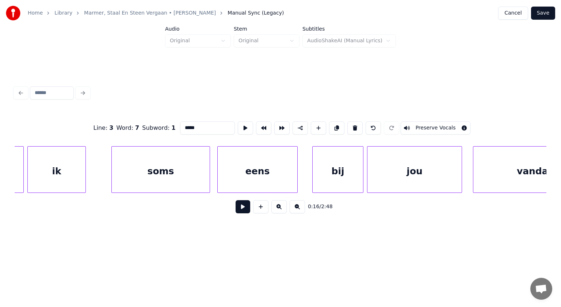 Image resolution: width=561 pixels, height=307 pixels. Describe the element at coordinates (541, 289) in the screenshot. I see `a: Open de chat` at that location.